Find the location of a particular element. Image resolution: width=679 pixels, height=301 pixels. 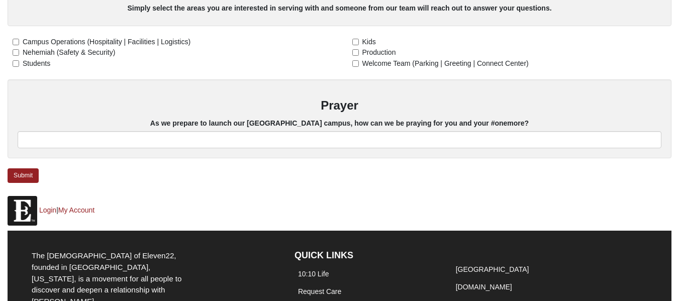

input: Campus Operations (Hospitality | Facilities | Logistics) is located at coordinates (16, 42).